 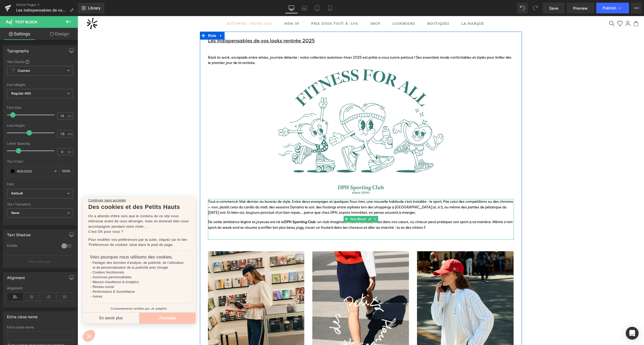 I want to click on a: Connexion, so click(x=551, y=8).